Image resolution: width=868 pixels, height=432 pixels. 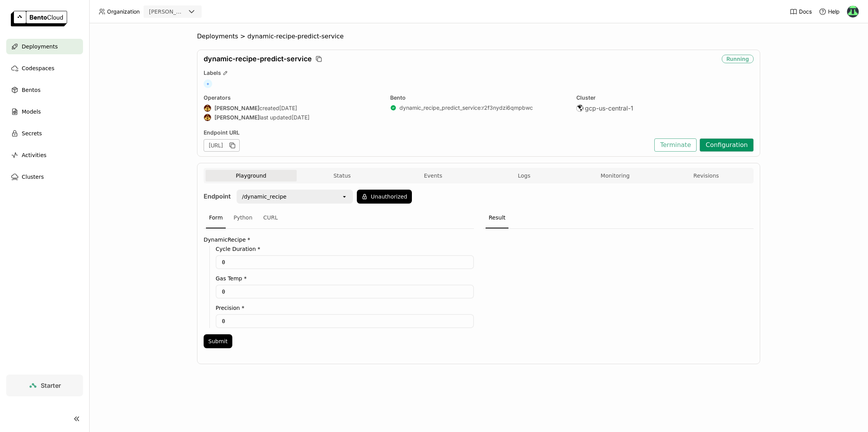 What do you see at coordinates (345, 308) in the screenshot?
I see `label: Precision *` at bounding box center [345, 308].